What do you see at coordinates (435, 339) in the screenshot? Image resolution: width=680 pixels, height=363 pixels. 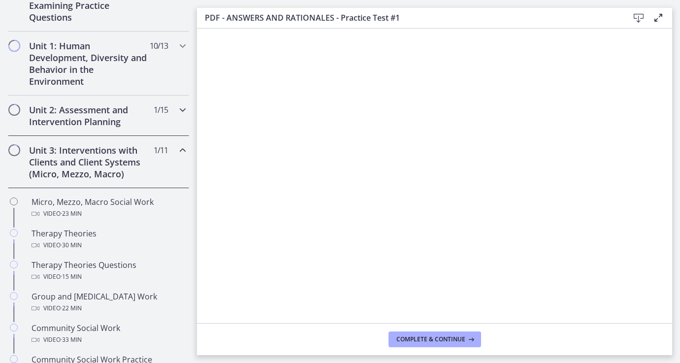 I see `button: Complete & continue` at bounding box center [435, 339].